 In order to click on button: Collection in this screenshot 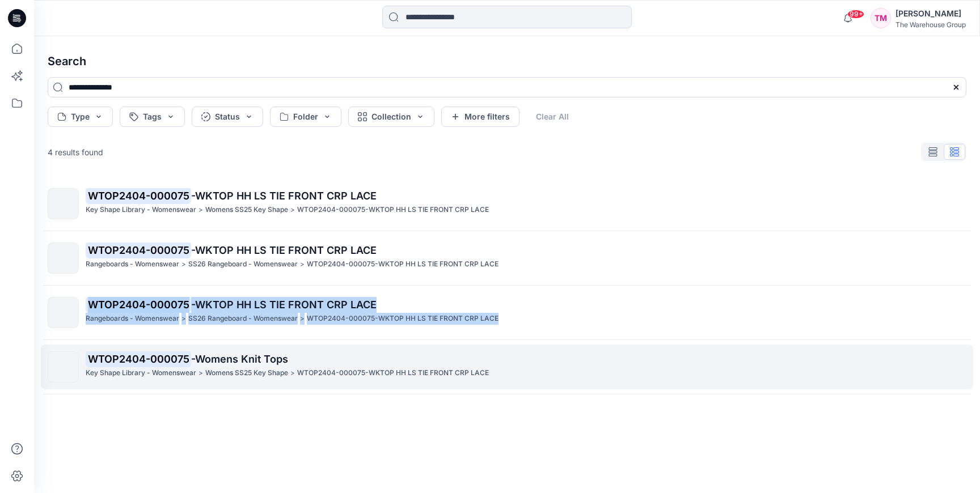, I will do `click(391, 117)`.